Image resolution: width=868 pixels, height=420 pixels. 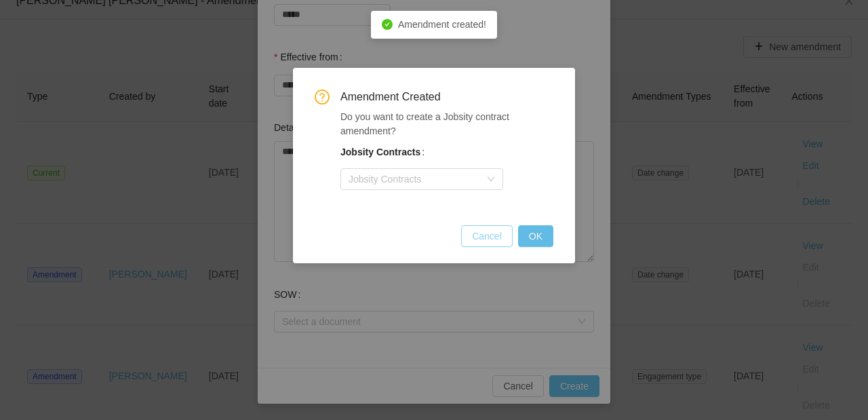 I want to click on span: Amendment created!, so click(x=442, y=25).